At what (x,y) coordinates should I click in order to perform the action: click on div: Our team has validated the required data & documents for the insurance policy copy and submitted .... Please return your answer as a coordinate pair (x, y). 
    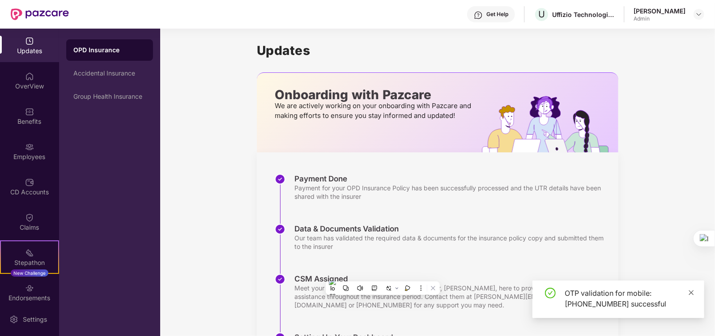
    Looking at the image, I should click on (452, 242).